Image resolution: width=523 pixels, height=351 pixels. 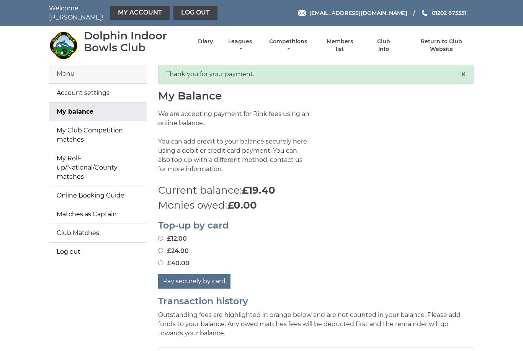 I want to click on span: 01202 675551, so click(x=449, y=13).